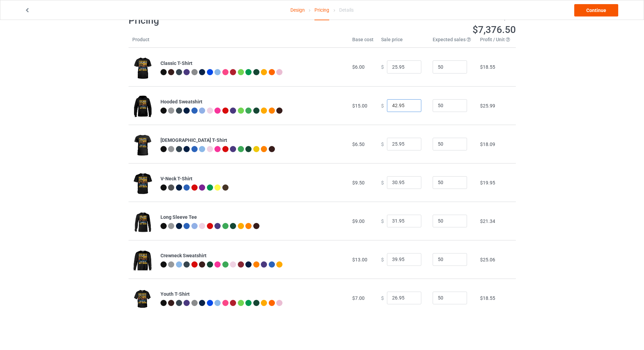  Describe the element at coordinates (360, 259) in the screenshot. I see `span: $13.00` at that location.